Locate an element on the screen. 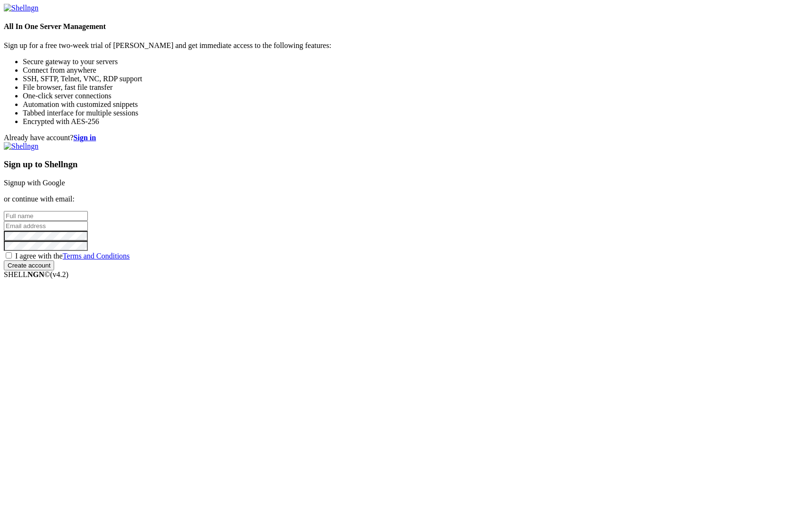 This screenshot has width=812, height=508. input: Email address is located at coordinates (45, 226).